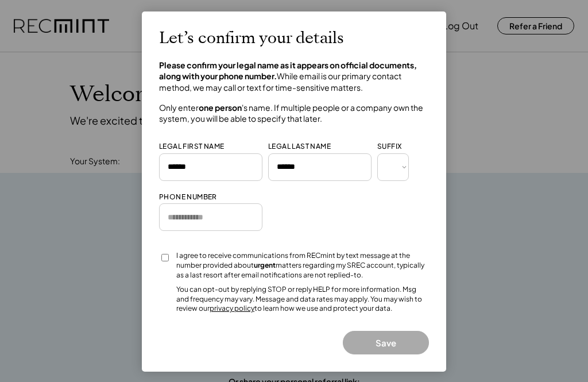 The height and width of the screenshot is (382, 588). I want to click on div: LEGAL FIRST NAME, so click(191, 147).